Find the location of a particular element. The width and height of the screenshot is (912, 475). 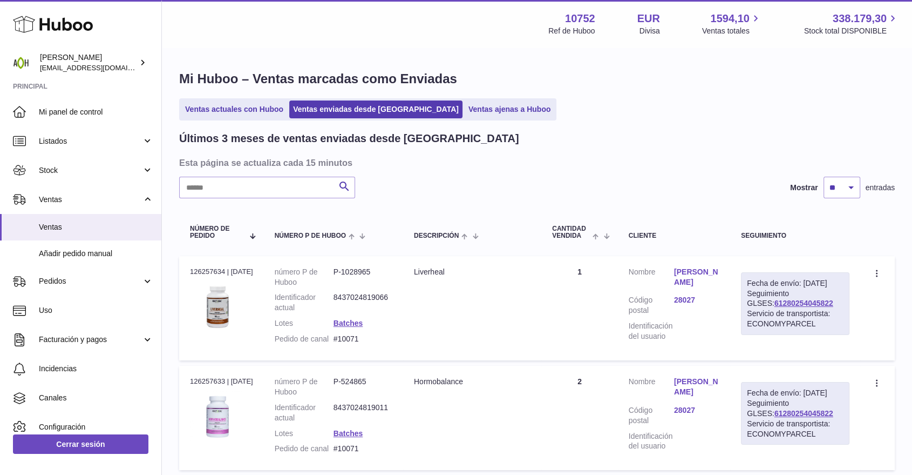

a: 338.179,30 Stock total DISPONIBLE is located at coordinates (852, 24).